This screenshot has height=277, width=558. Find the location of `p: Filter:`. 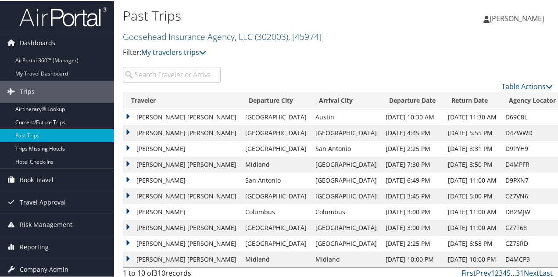

p: Filter: is located at coordinates (266, 52).